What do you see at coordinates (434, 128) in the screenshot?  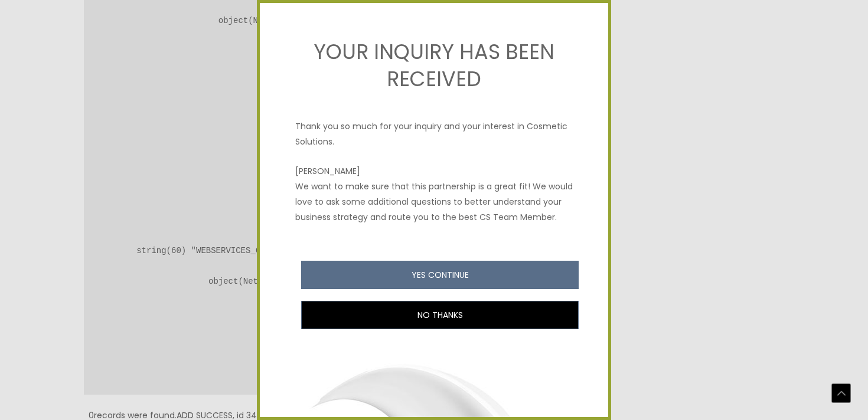 I see `p: Thank you so much for your inquiry and your interest in Cosmetic Solutions.` at bounding box center [434, 128].